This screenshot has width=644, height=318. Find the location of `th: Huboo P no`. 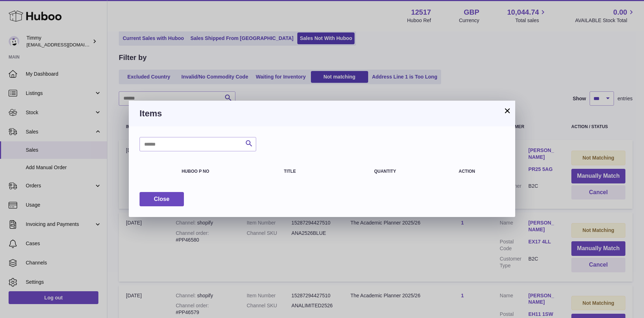

th: Huboo P no is located at coordinates (225, 172).